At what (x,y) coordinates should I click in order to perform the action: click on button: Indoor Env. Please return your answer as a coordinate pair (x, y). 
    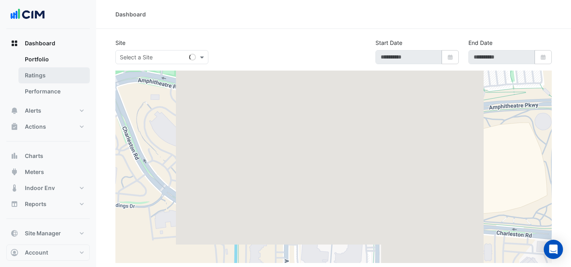
    Looking at the image, I should click on (48, 188).